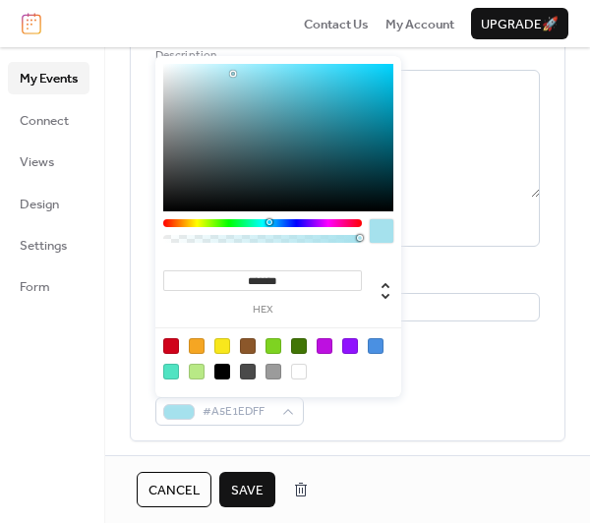 The height and width of the screenshot is (523, 590). Describe the element at coordinates (48, 79) in the screenshot. I see `span: My Events` at that location.